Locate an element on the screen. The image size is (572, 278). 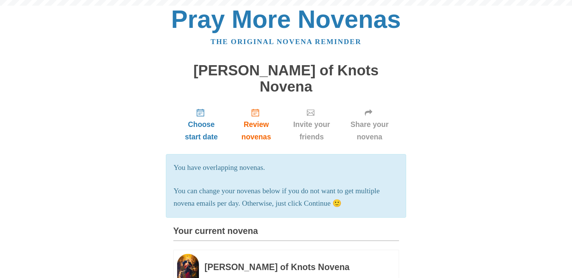
span: Share your novena is located at coordinates (370, 131).